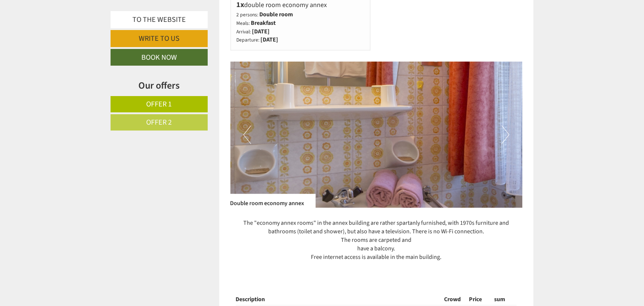 This screenshot has width=644, height=306. I want to click on button: Next, so click(505, 135).